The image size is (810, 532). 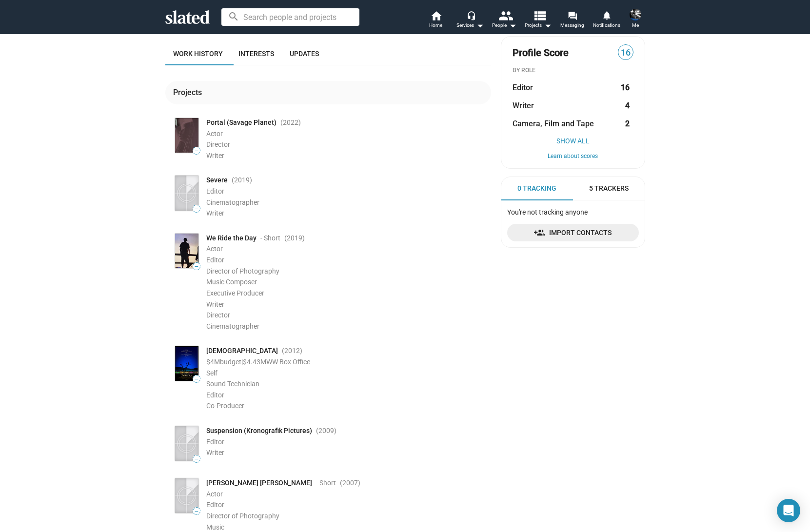 I want to click on span: Messaging, so click(x=572, y=25).